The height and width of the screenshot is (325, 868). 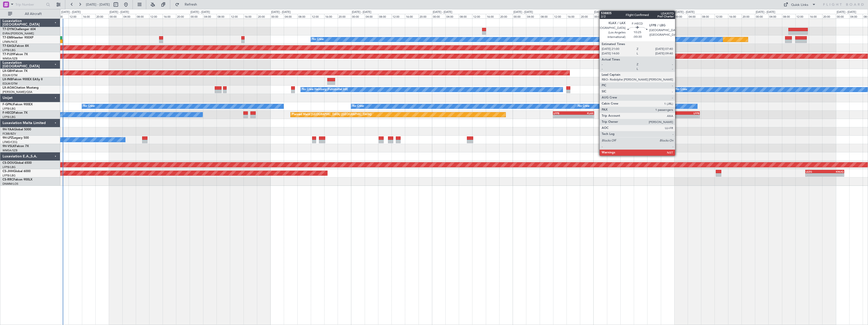 What do you see at coordinates (16, 138) in the screenshot?
I see `a: 9H-LPZLegacy 500` at bounding box center [16, 138].